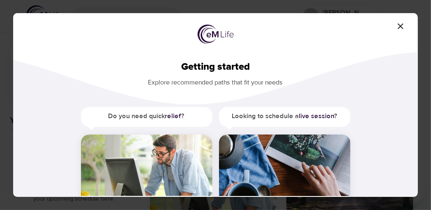  What do you see at coordinates (215, 80) in the screenshot?
I see `p: Explore recommended paths that fit your needs` at bounding box center [215, 80].